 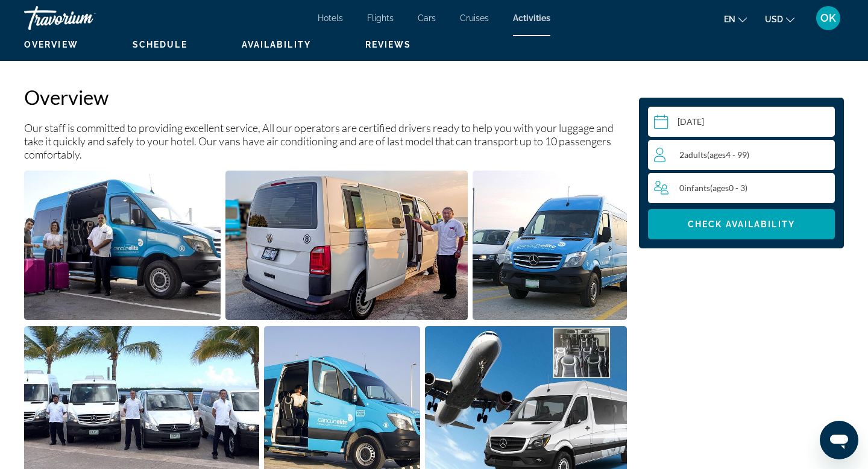 I want to click on span: Cruises, so click(x=474, y=18).